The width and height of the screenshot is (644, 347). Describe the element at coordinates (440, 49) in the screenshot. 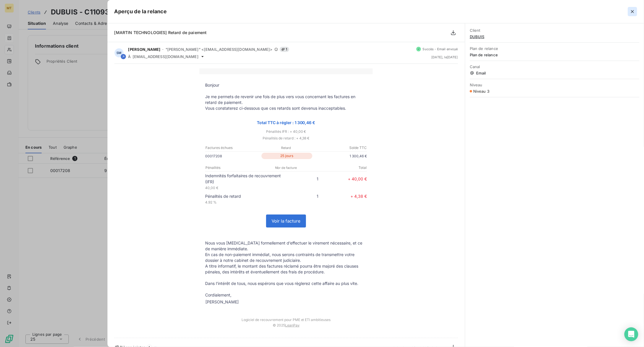

I see `span: Succès - Email envoyé` at that location.